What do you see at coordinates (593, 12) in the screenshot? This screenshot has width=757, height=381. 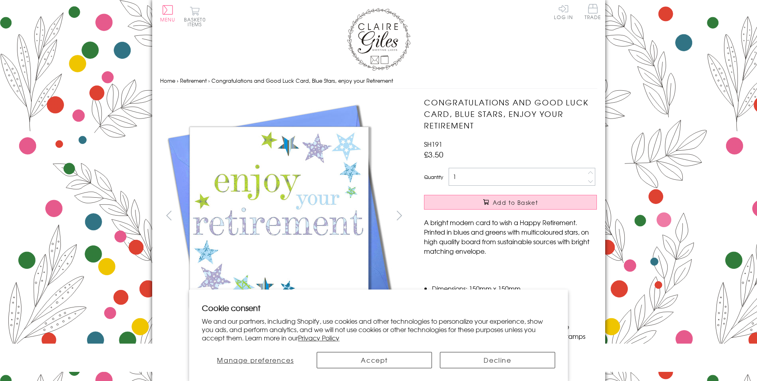 I see `a: Trade` at bounding box center [593, 12].